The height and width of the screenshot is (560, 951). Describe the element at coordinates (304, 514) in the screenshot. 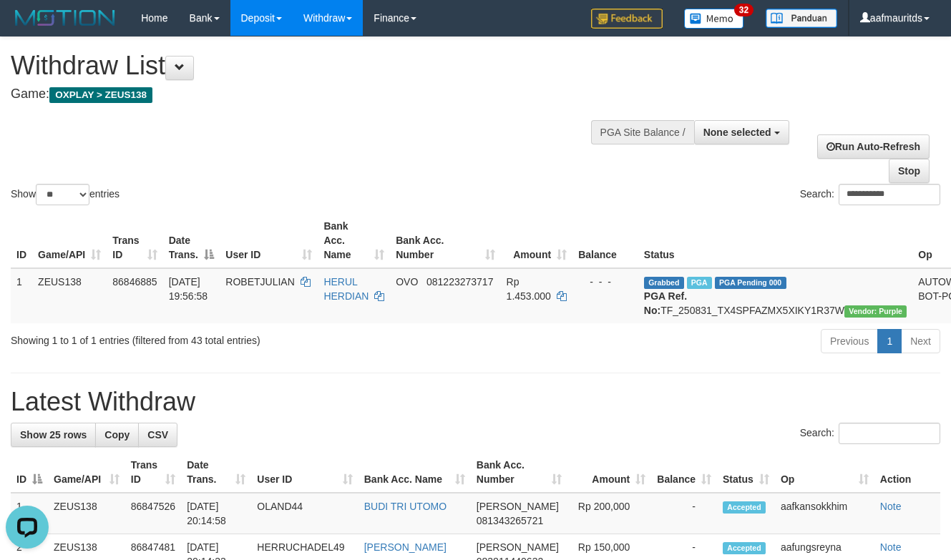

I see `td: OLAND44` at that location.